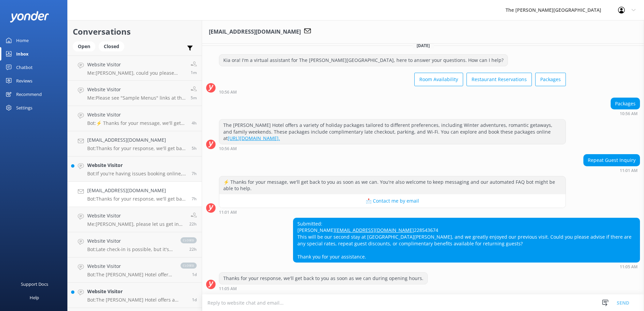  What do you see at coordinates (135, 32) in the screenshot?
I see `h2: Conversations` at bounding box center [135, 32].